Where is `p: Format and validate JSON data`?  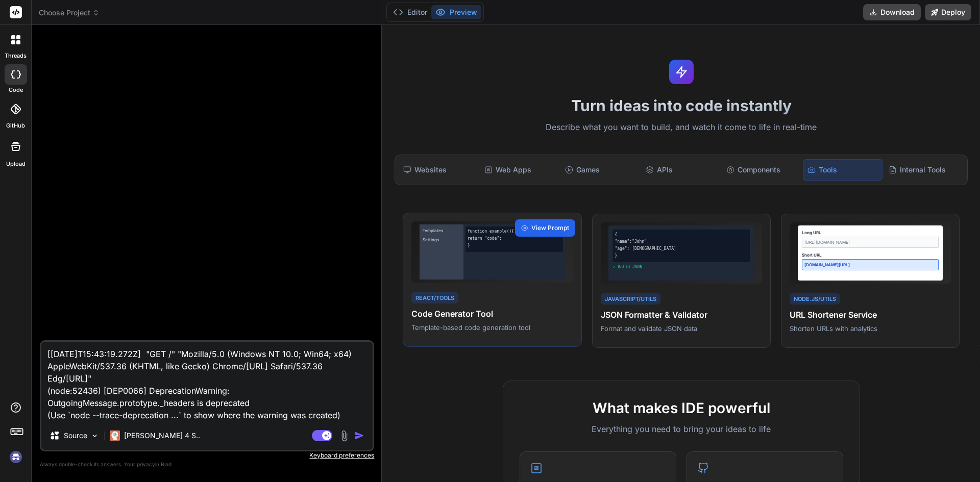
p: Format and validate JSON data is located at coordinates (681, 328).